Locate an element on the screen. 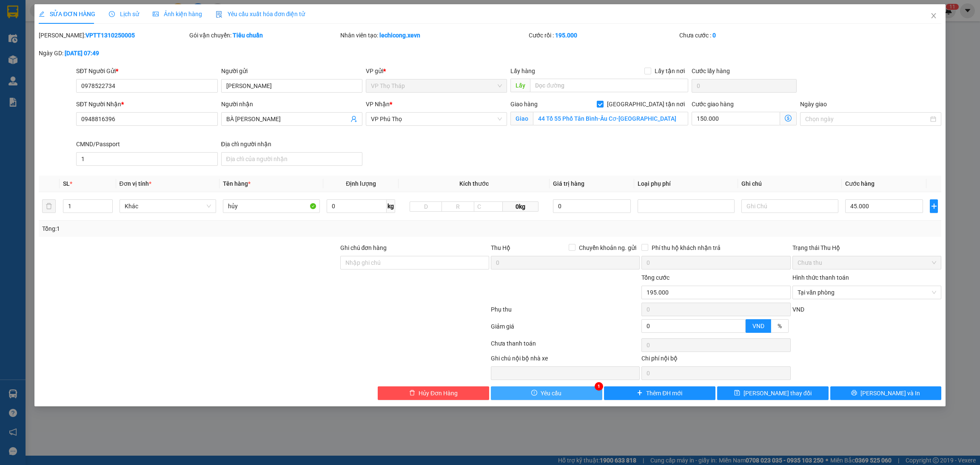  span: Phí thu hộ khách nhận trả is located at coordinates (686, 248).